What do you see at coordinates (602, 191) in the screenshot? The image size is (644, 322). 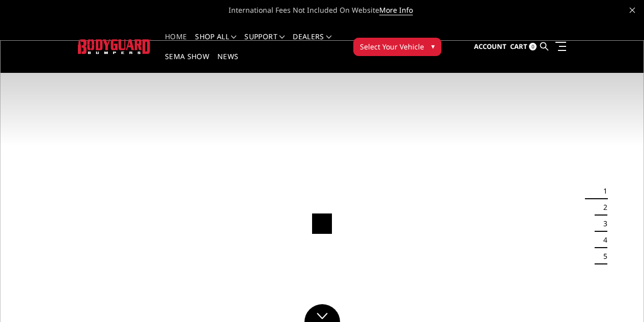 I see `button: 1 of 5` at bounding box center [602, 191].